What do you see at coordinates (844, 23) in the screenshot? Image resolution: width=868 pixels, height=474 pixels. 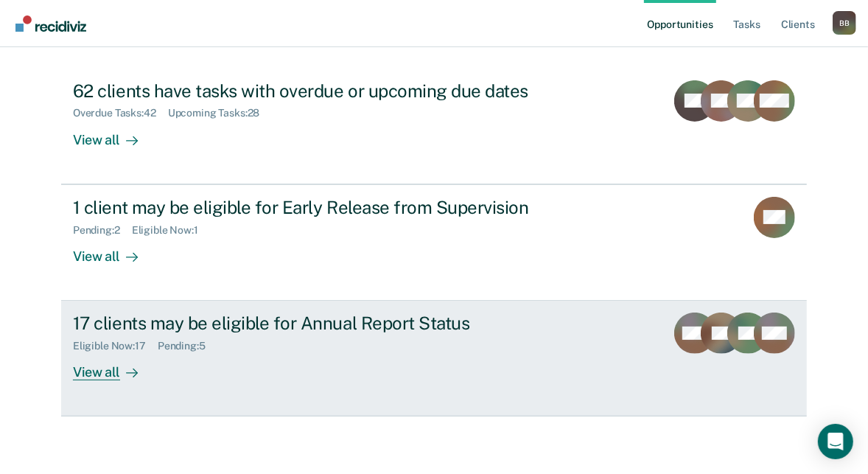 I see `button: Profile dropdown button` at bounding box center [844, 23].